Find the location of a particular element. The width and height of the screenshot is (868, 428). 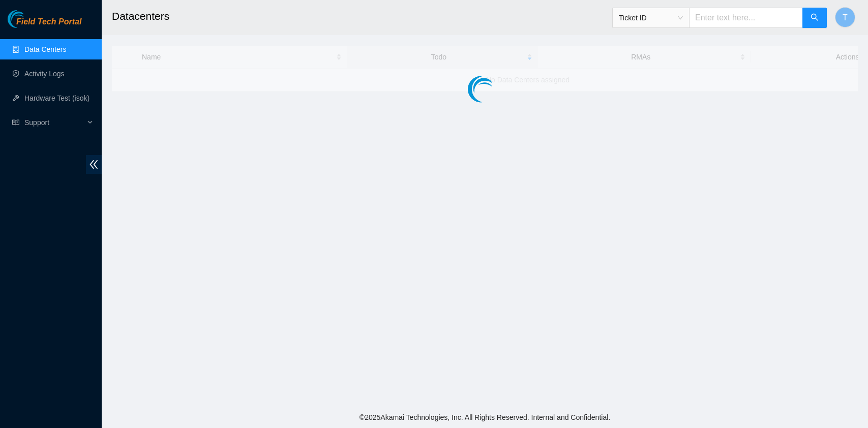

a: Activity Logs is located at coordinates (44, 74).